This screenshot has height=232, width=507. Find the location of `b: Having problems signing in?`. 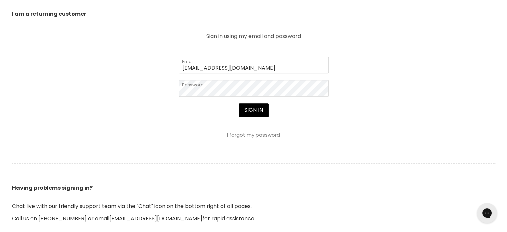

b: Having problems signing in? is located at coordinates (52, 187).